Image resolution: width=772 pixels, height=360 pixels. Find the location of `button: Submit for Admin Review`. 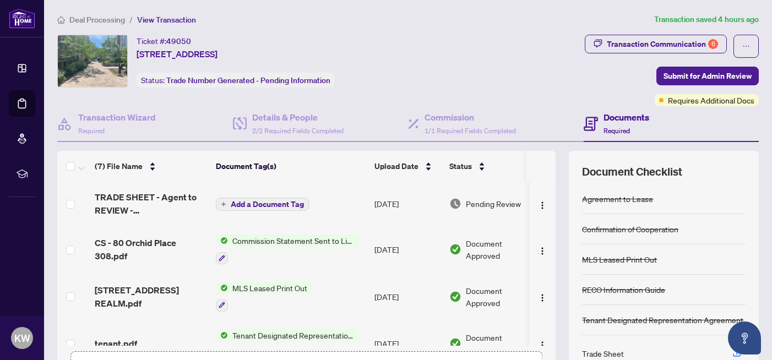

button: Submit for Admin Review is located at coordinates (707, 76).